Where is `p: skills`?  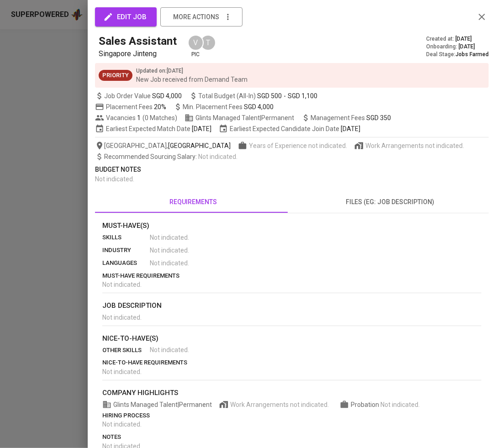
p: skills is located at coordinates (126, 238).